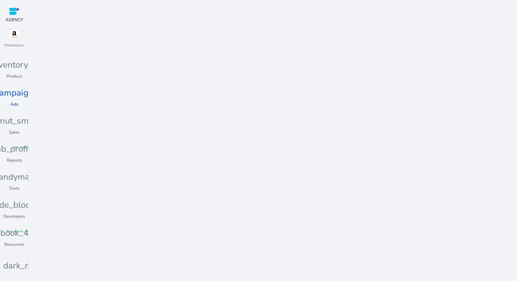 The image size is (517, 281). I want to click on span: book_4, so click(14, 233).